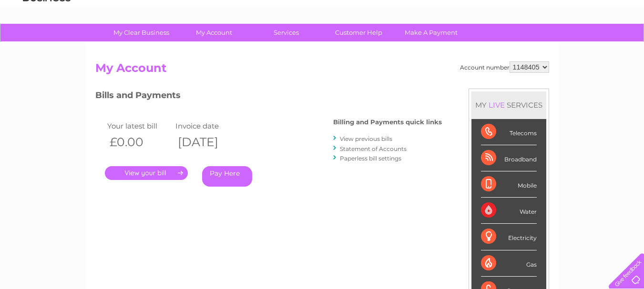  Describe the element at coordinates (592, 44) in the screenshot. I see `a: Contact` at that location.